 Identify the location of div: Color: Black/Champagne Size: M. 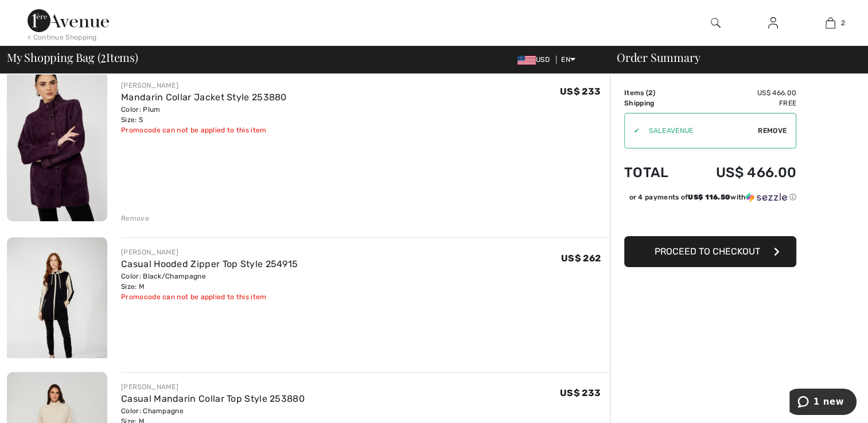
(209, 281).